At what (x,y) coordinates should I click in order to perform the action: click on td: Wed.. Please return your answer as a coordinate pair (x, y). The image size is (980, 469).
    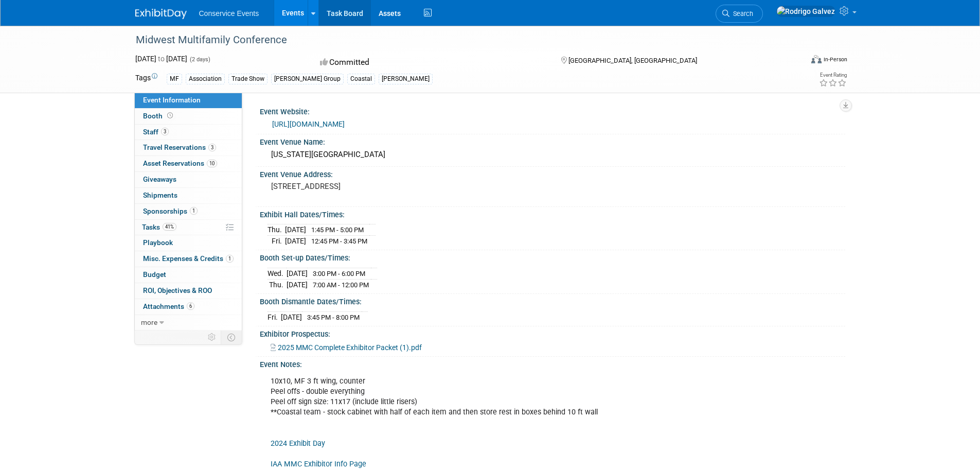
    Looking at the image, I should click on (277, 273).